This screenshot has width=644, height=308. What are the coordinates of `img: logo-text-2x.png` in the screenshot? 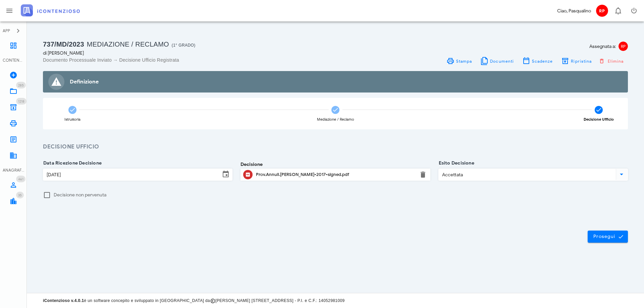 It's located at (50, 10).